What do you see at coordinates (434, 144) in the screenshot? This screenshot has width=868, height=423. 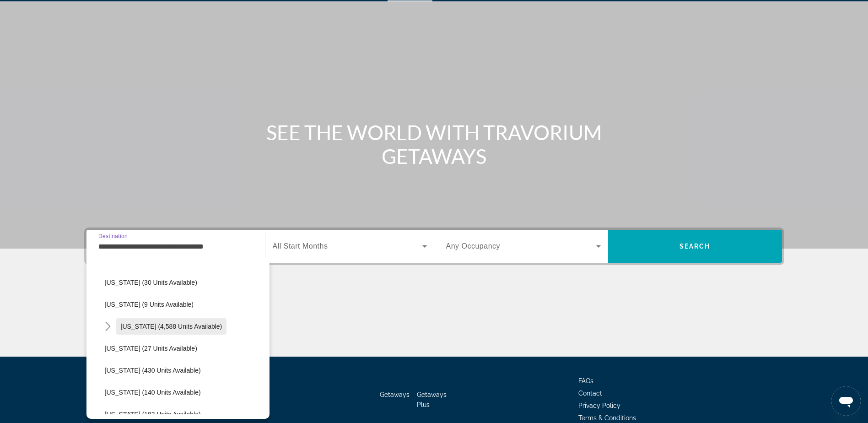 I see `h1: SEE THE WORLD WITH TRAVORIUM GETAWAYS` at bounding box center [434, 144].